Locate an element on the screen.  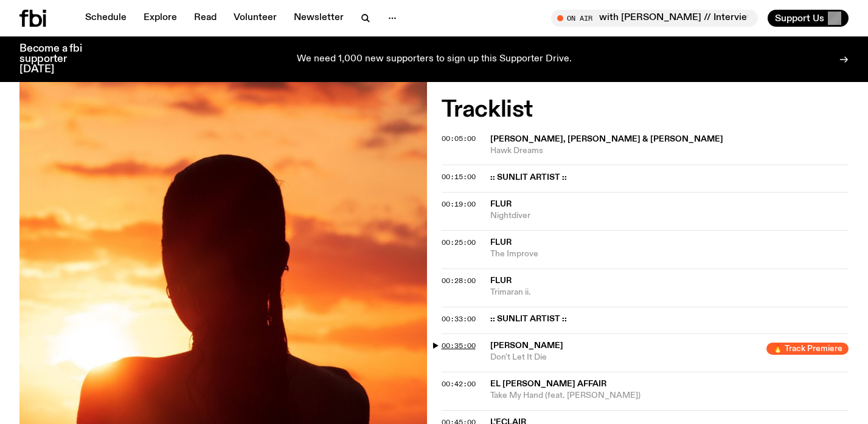
span: 🔥 Track Premiere is located at coordinates (807, 349).